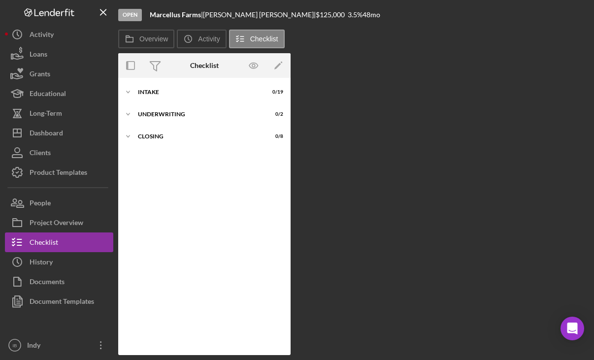  What do you see at coordinates (41, 263) in the screenshot?
I see `div: History` at bounding box center [41, 263].